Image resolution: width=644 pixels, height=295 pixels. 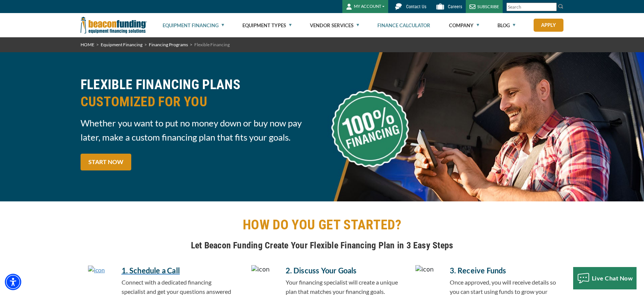 I want to click on h2: HOW DO YOU GET STARTED?, so click(x=322, y=225).